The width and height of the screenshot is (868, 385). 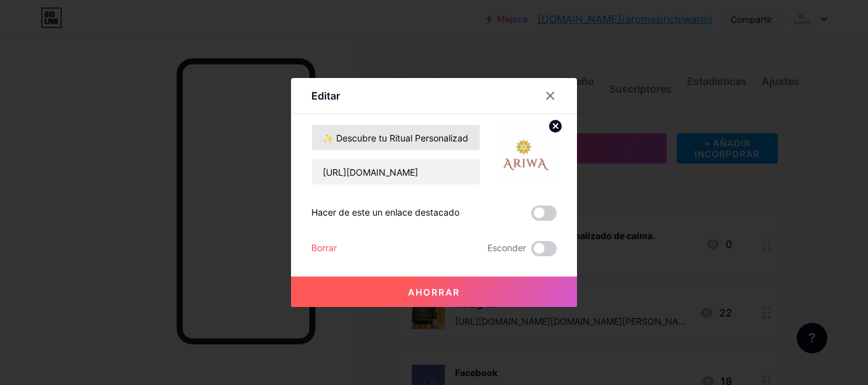 I want to click on img: miniatura del enlace, so click(x=526, y=155).